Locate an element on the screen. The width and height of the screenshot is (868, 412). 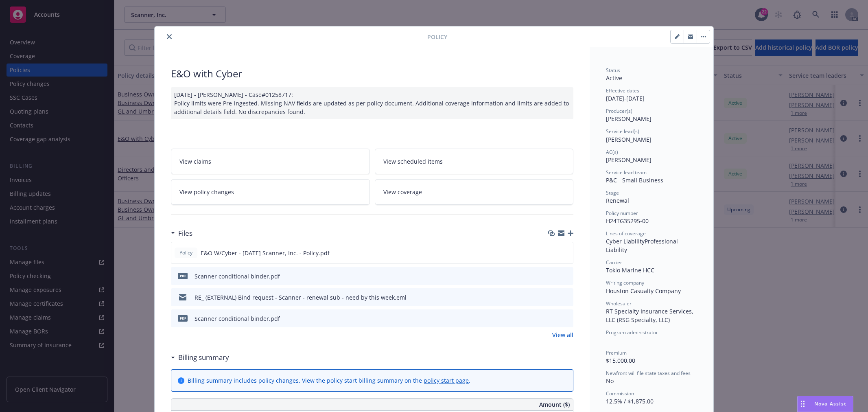
button: close is located at coordinates (169, 37).